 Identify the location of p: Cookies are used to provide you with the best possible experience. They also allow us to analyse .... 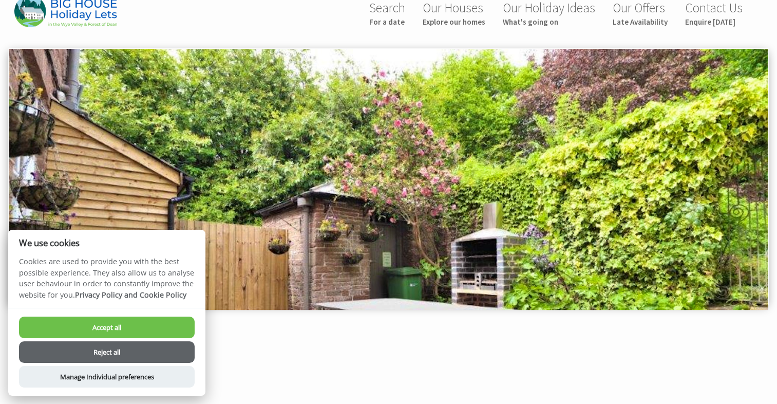
(107, 281).